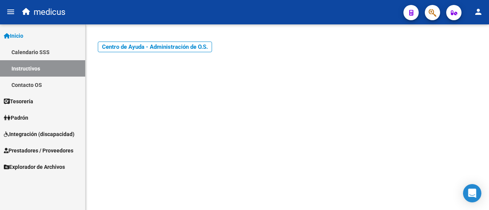 The height and width of the screenshot is (210, 489). I want to click on span: medicus, so click(49, 12).